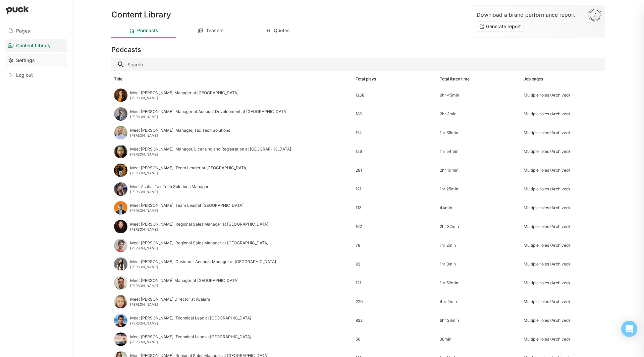 This screenshot has width=644, height=357. What do you see at coordinates (595, 15) in the screenshot?
I see `img: Sun-D3Rjj4Si.svg` at bounding box center [595, 15].